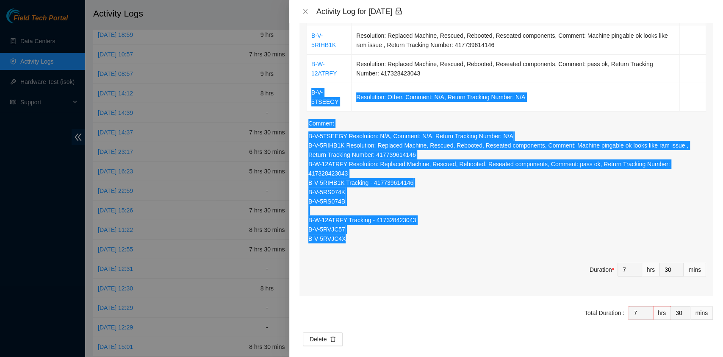  Describe the element at coordinates (399, 11) in the screenshot. I see `span: lock` at that location.